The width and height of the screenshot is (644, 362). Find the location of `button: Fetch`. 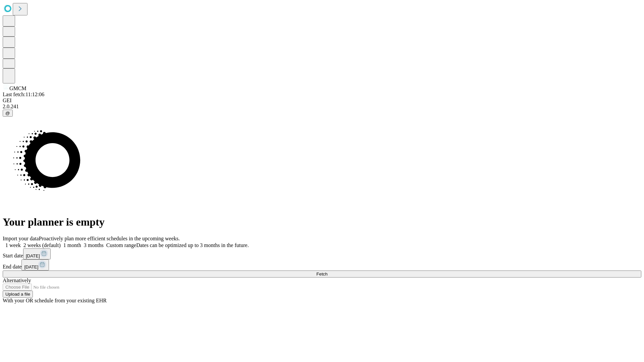

button: Fetch is located at coordinates (322, 274).